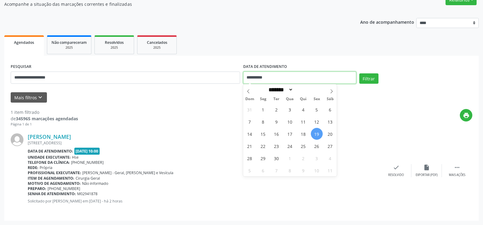 The image size is (483, 225). Describe the element at coordinates (303, 170) in the screenshot. I see `span: Outubro 9, 2025` at that location.